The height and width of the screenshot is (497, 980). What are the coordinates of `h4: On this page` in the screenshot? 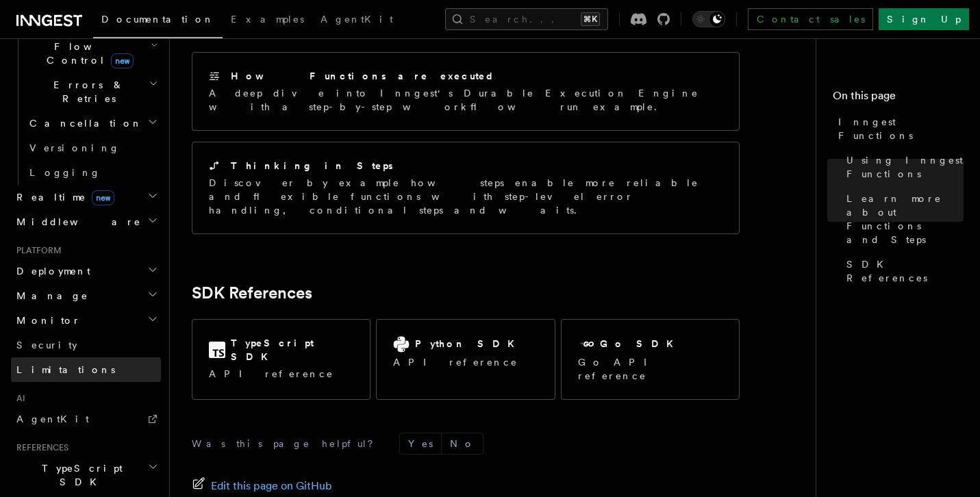 It's located at (898, 98).